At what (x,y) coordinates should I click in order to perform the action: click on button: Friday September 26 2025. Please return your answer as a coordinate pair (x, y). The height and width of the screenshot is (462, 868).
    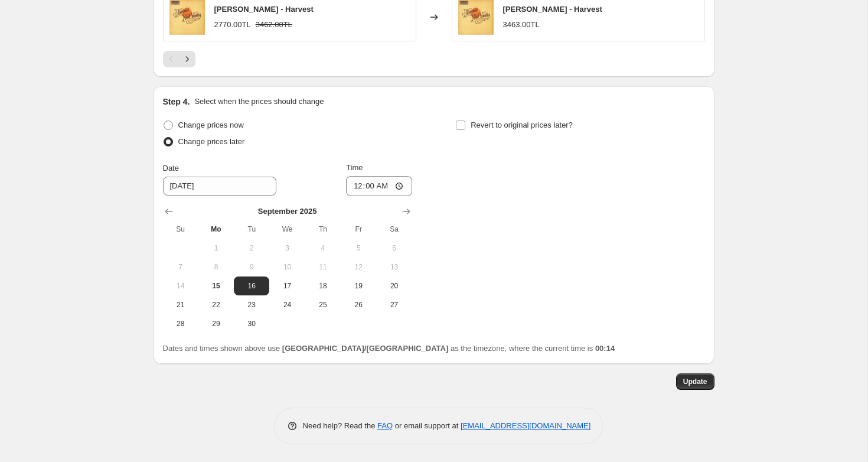
    Looking at the image, I should click on (358, 305).